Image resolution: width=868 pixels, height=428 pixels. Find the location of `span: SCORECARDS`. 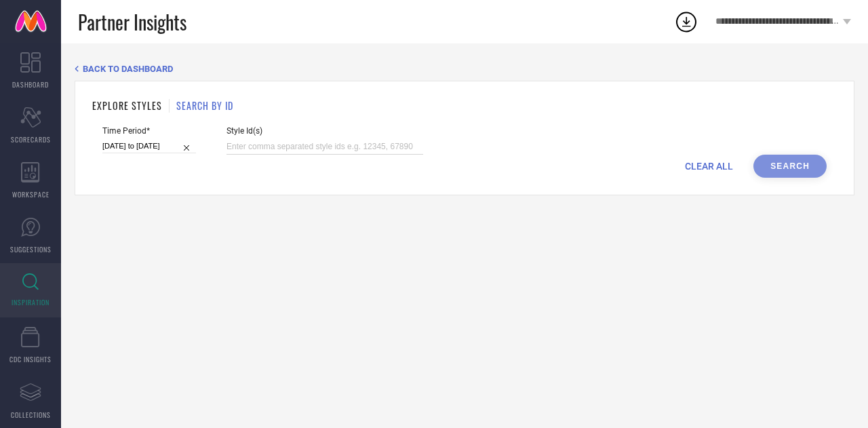

span: SCORECARDS is located at coordinates (30, 140).